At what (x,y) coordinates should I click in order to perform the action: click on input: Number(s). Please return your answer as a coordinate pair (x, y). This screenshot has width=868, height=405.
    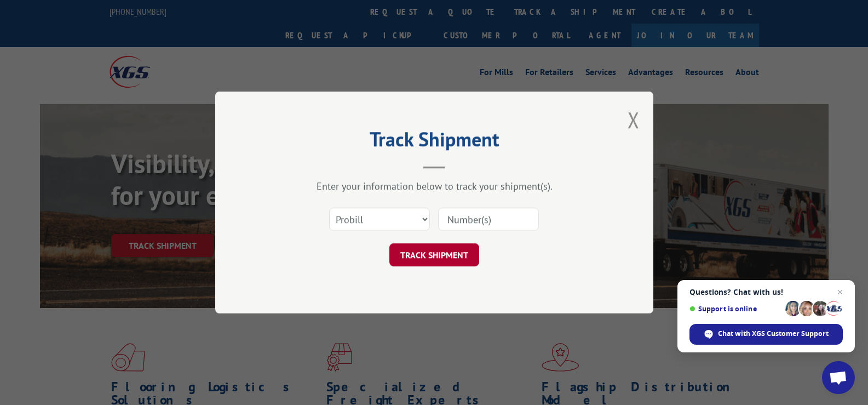
    Looking at the image, I should click on (488, 219).